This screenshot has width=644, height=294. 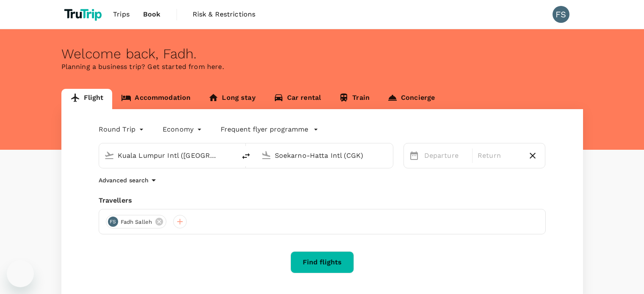 I want to click on a: Long stay, so click(x=232, y=99).